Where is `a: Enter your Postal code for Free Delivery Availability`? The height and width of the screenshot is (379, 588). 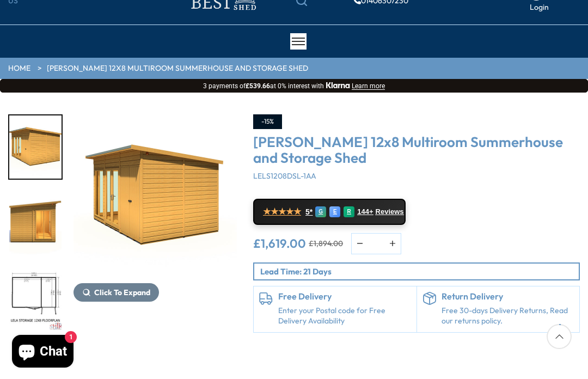 a: Enter your Postal code for Free Delivery Availability is located at coordinates (345, 316).